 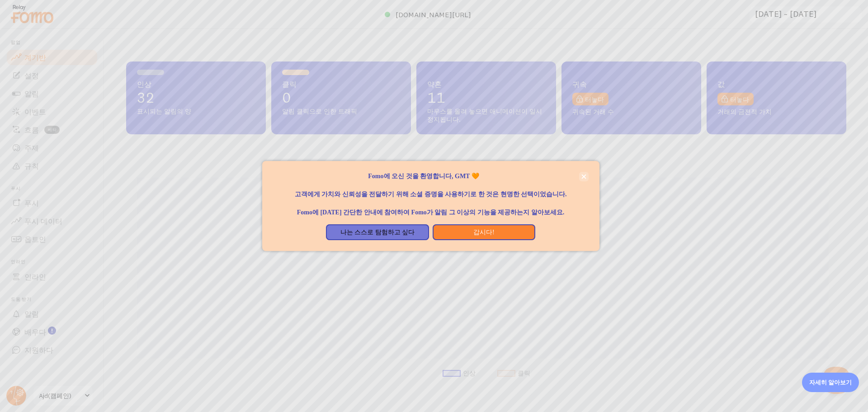 What do you see at coordinates (484, 232) in the screenshot?
I see `button: 갑시다!` at bounding box center [484, 232].